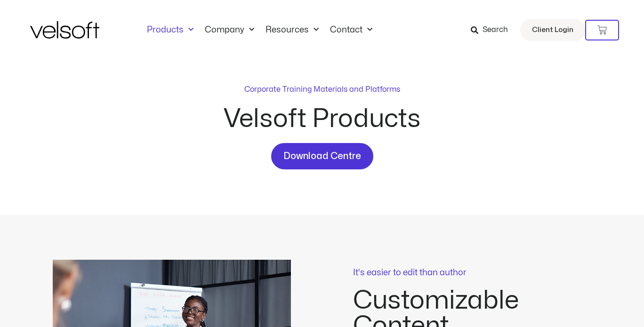  What do you see at coordinates (65, 30) in the screenshot?
I see `img: Velsoft Training Materials` at bounding box center [65, 30].